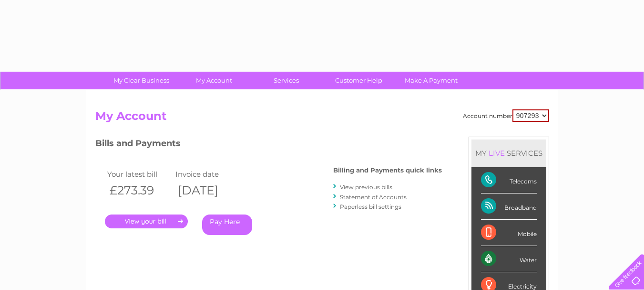  What do you see at coordinates (366, 187) in the screenshot?
I see `a: View previous bills` at bounding box center [366, 187].